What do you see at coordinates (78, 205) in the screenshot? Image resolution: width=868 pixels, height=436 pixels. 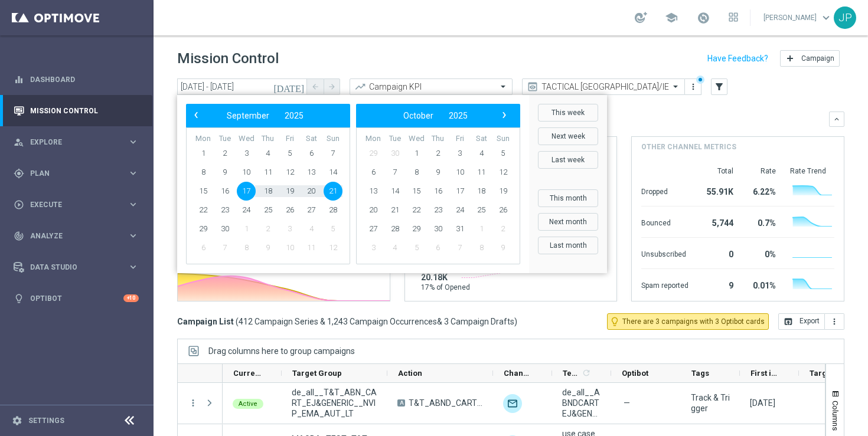 I see `span: Execute` at bounding box center [78, 205].